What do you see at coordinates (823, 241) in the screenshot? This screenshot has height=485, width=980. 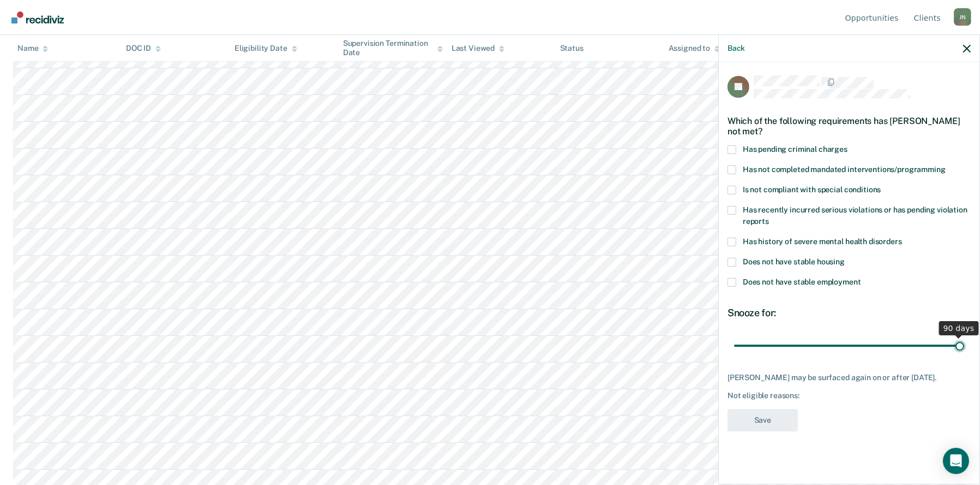 I see `span: Has history of severe mental health disorders` at bounding box center [823, 241].